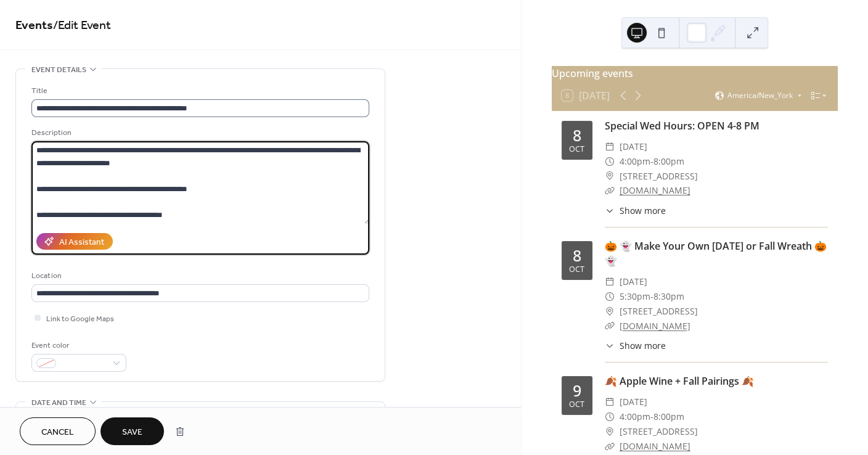 This screenshot has height=455, width=868. I want to click on span: Link to Google Maps, so click(80, 318).